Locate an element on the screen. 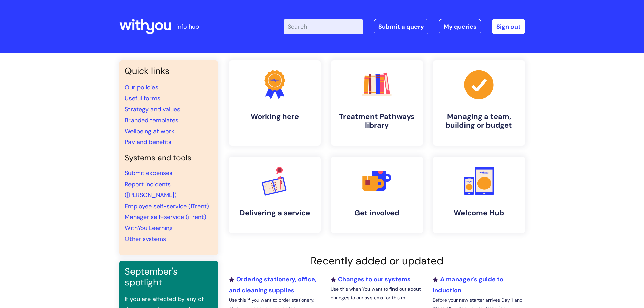 The image size is (644, 308). a: WithYou Learning is located at coordinates (149, 228).